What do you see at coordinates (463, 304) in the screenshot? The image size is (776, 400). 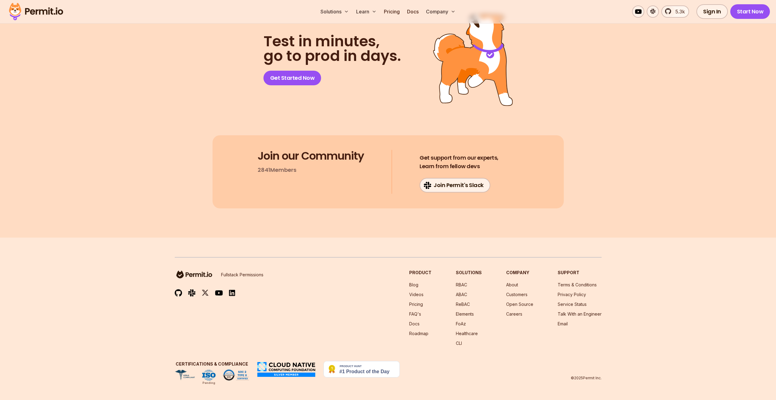 I see `a: ReBAC` at bounding box center [463, 304].